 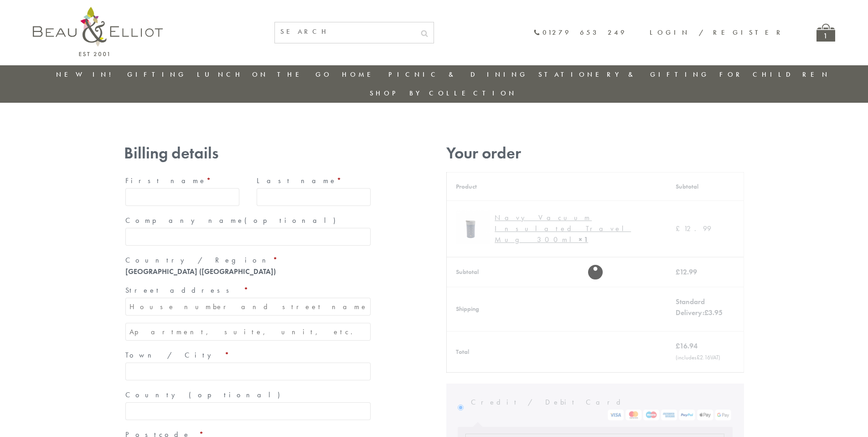 What do you see at coordinates (249, 355) in the screenshot?
I see `label: Town / City` at bounding box center [249, 355].